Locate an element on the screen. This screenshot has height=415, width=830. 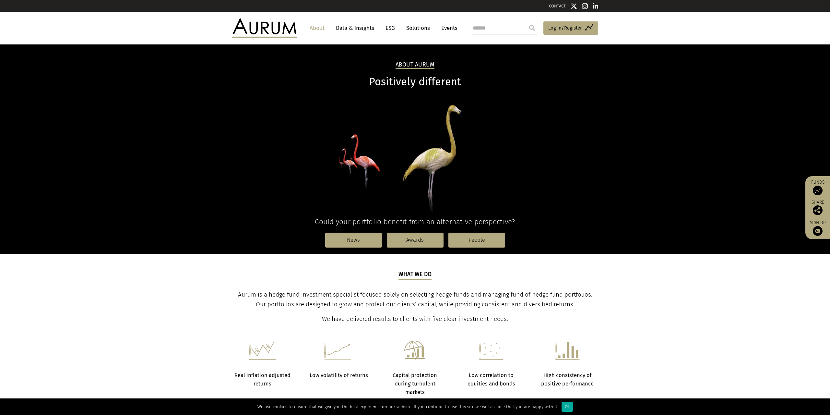
img: Access Funds is located at coordinates (818, 190).